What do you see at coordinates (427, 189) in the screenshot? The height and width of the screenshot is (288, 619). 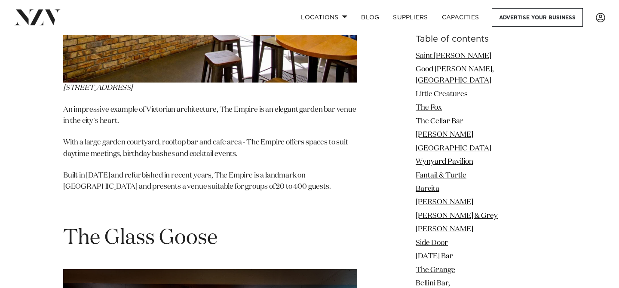 I see `a: Barcita` at bounding box center [427, 189].